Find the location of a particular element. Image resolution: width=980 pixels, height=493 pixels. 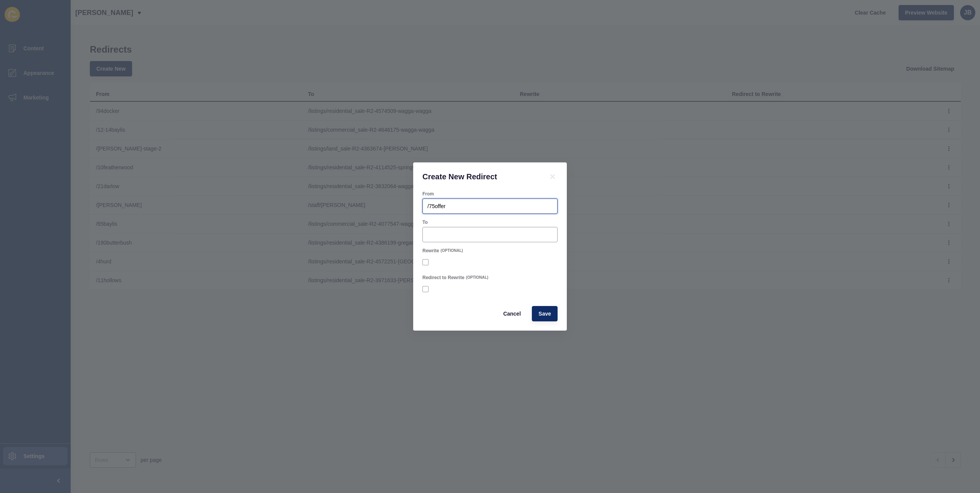

button: Save is located at coordinates (544, 314).